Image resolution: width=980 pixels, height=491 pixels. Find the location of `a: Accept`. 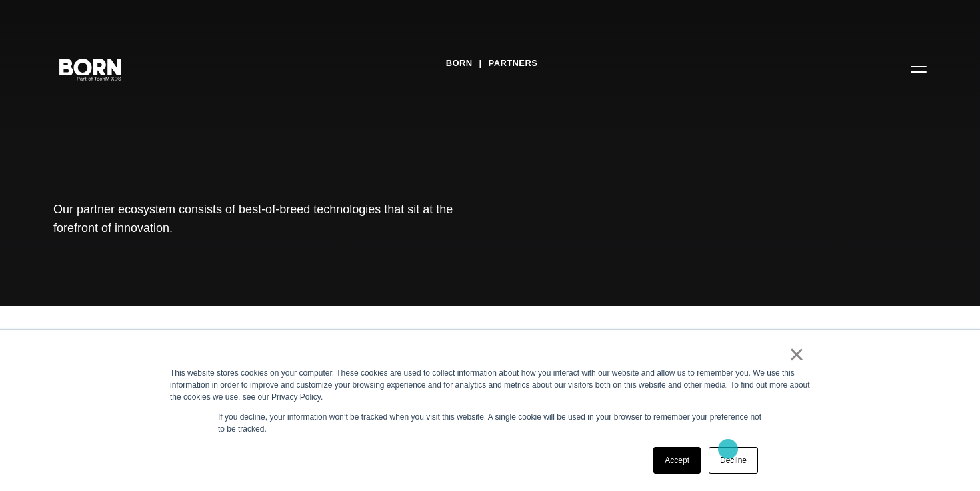

a: Accept is located at coordinates (676, 460).